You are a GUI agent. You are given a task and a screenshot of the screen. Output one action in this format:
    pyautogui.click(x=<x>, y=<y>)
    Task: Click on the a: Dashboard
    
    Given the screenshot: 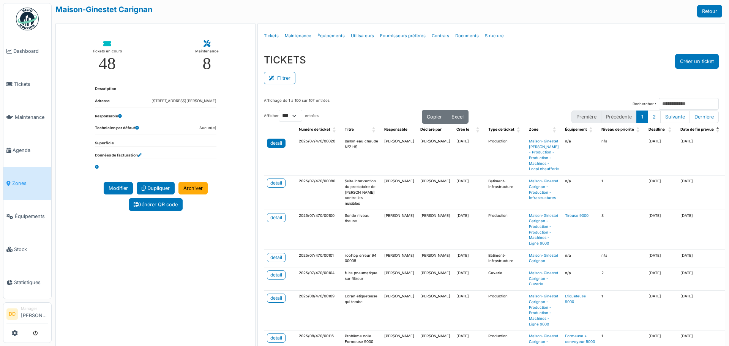 What is the action you would take?
    pyautogui.click(x=27, y=51)
    